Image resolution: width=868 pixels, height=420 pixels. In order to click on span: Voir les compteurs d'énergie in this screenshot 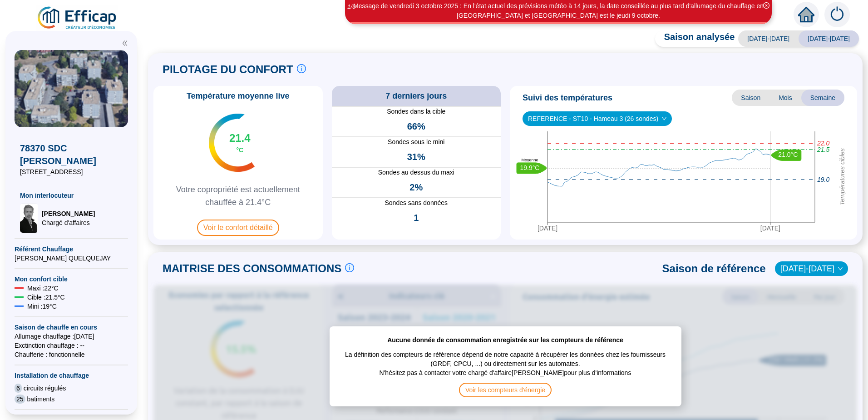, I will do `click(505, 390)`.